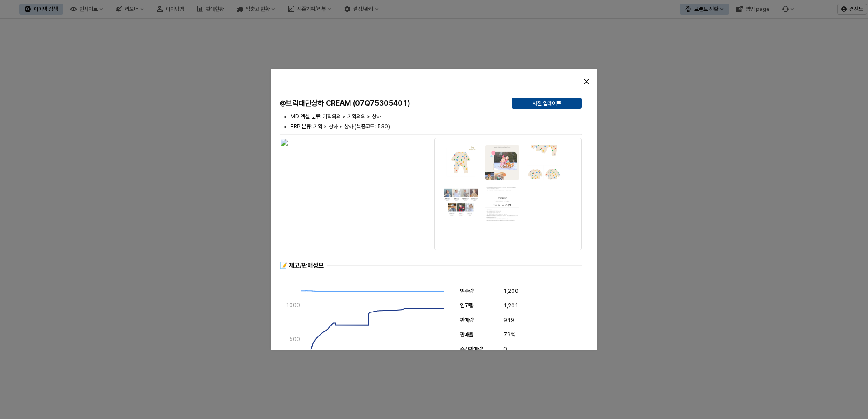  What do you see at coordinates (472, 349) in the screenshot?
I see `span: 주간판매량` at bounding box center [472, 349].